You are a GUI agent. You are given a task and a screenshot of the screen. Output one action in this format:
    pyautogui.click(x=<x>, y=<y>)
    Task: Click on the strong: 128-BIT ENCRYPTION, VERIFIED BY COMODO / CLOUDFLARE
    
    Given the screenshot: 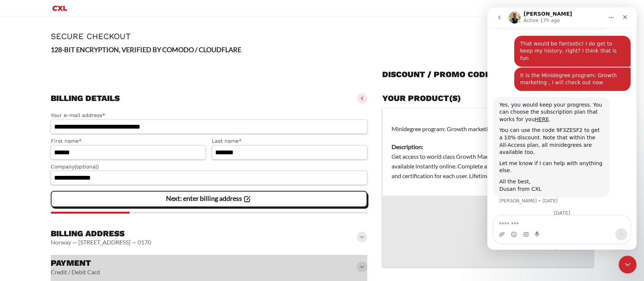 What is the action you would take?
    pyautogui.click(x=146, y=49)
    